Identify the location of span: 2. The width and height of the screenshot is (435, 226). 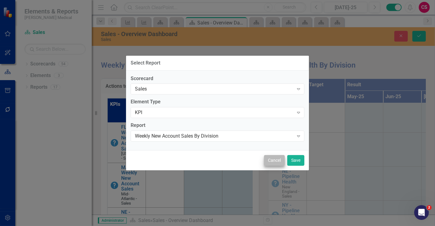
(429, 208).